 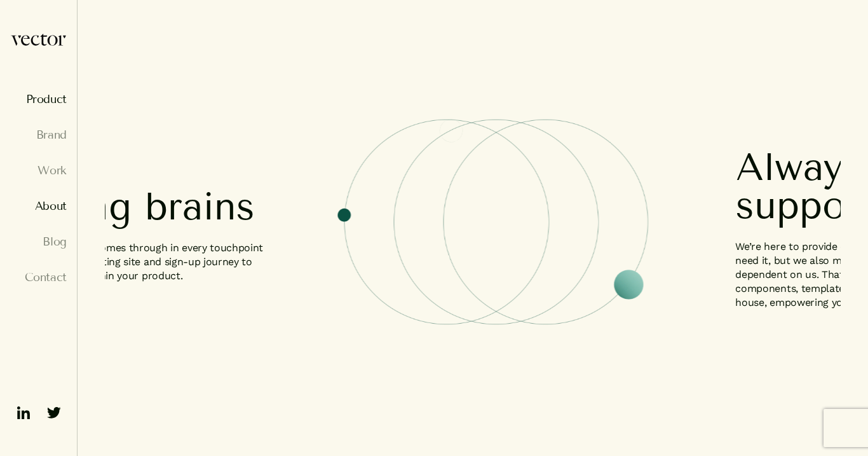 What do you see at coordinates (24, 412) in the screenshot?
I see `img: ico-linkedin` at bounding box center [24, 412].